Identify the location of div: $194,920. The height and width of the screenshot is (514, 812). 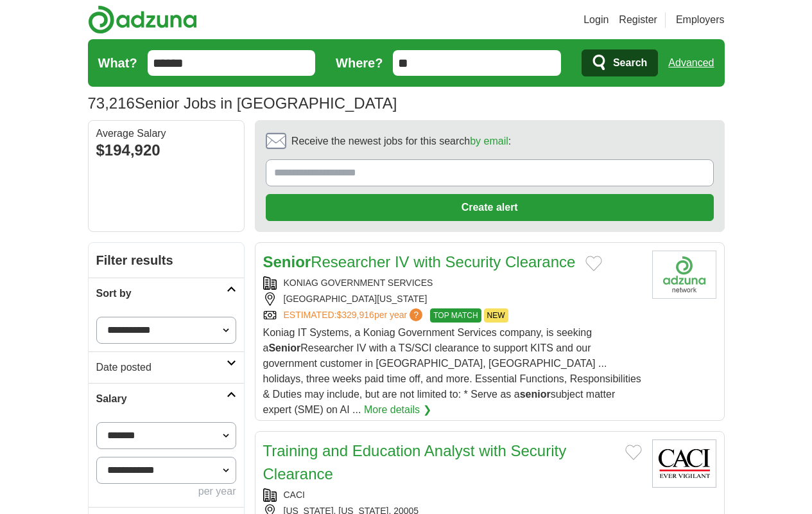
(166, 151).